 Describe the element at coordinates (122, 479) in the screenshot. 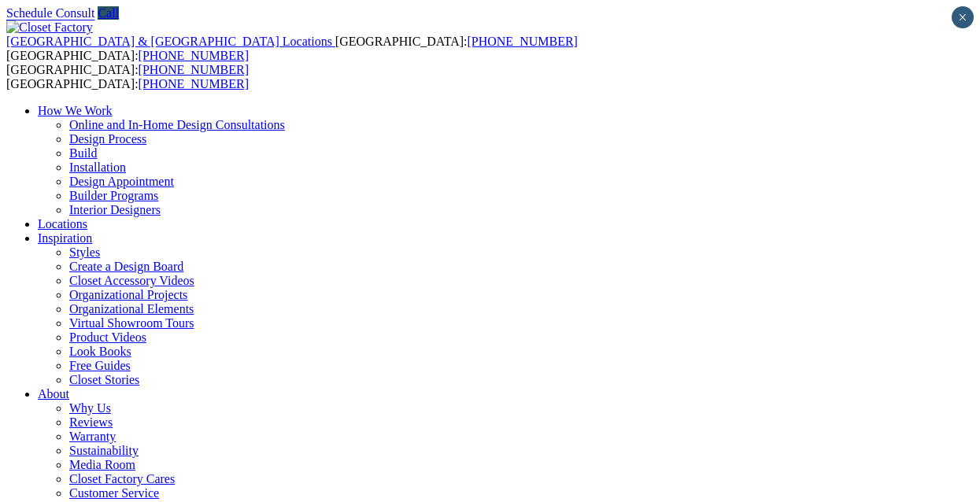

I see `a: Closet Factory Cares` at that location.